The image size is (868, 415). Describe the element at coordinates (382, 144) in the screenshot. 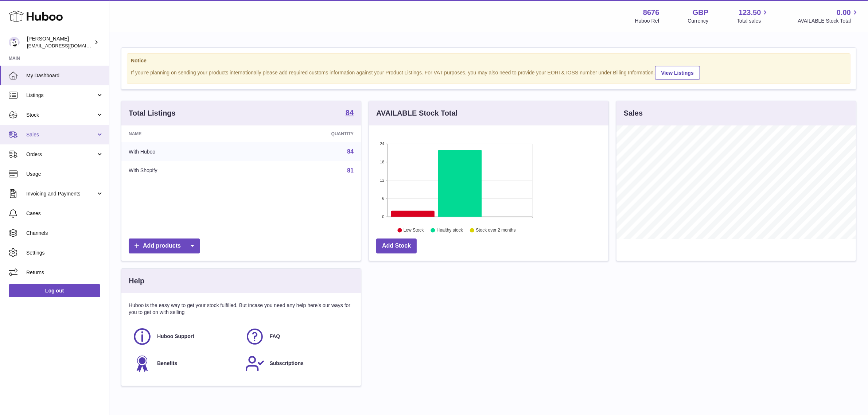

I see `text: 24` at that location.